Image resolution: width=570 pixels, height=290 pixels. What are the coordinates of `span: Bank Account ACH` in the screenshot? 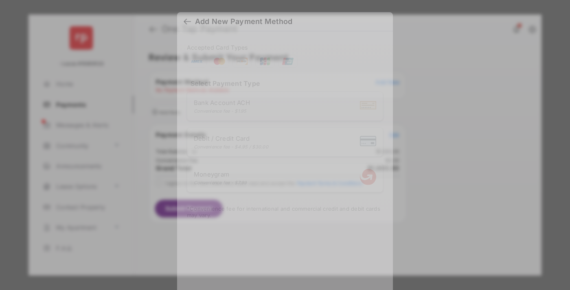 It's located at (222, 103).